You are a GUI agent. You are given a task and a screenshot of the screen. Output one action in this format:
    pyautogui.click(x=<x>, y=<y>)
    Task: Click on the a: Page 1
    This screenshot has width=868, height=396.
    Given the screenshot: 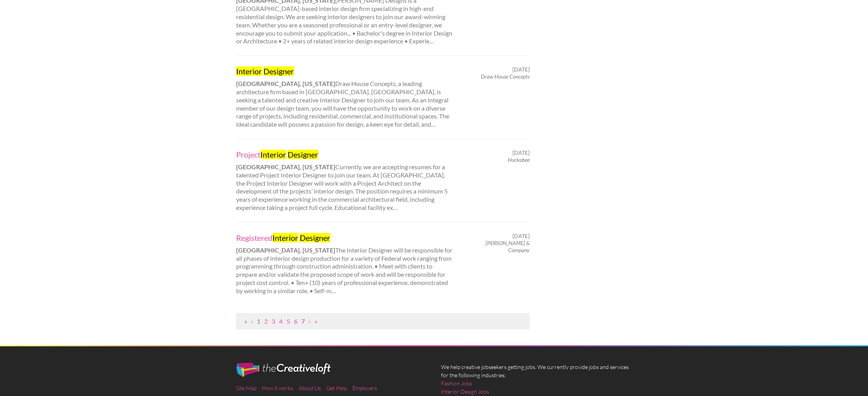 What is the action you would take?
    pyautogui.click(x=258, y=321)
    